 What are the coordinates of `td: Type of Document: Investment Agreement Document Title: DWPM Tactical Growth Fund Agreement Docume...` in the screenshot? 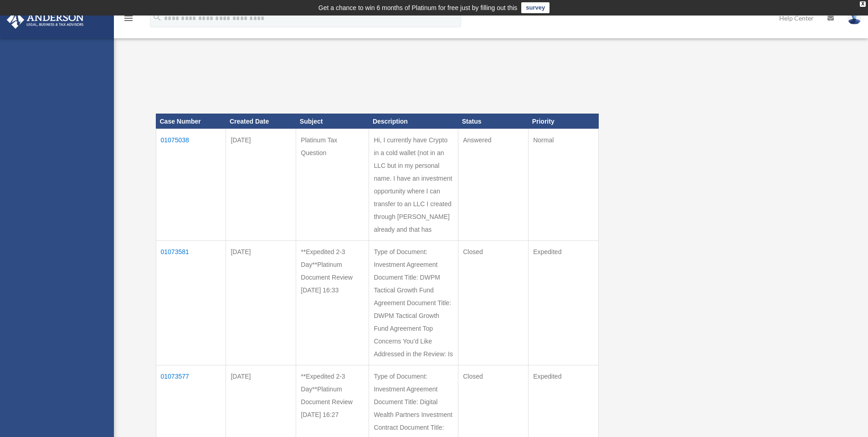 It's located at (414, 303).